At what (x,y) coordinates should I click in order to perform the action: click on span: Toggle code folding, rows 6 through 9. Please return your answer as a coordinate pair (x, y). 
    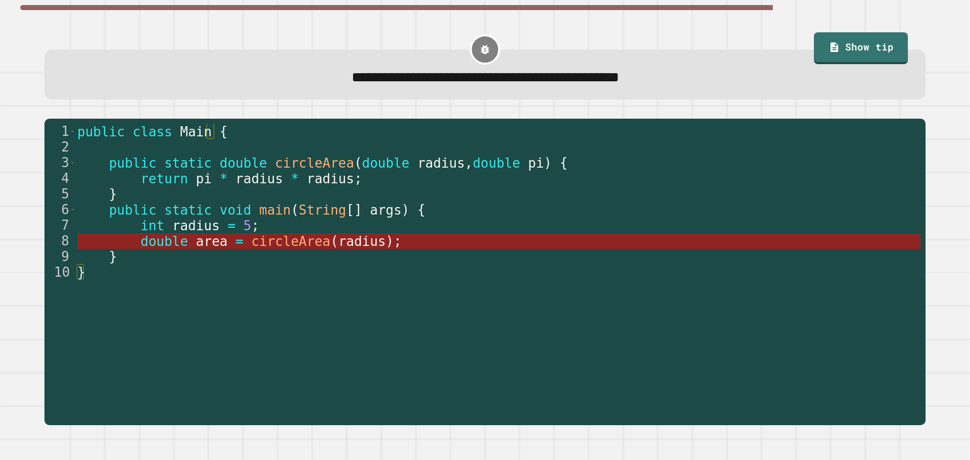
    Looking at the image, I should click on (72, 210).